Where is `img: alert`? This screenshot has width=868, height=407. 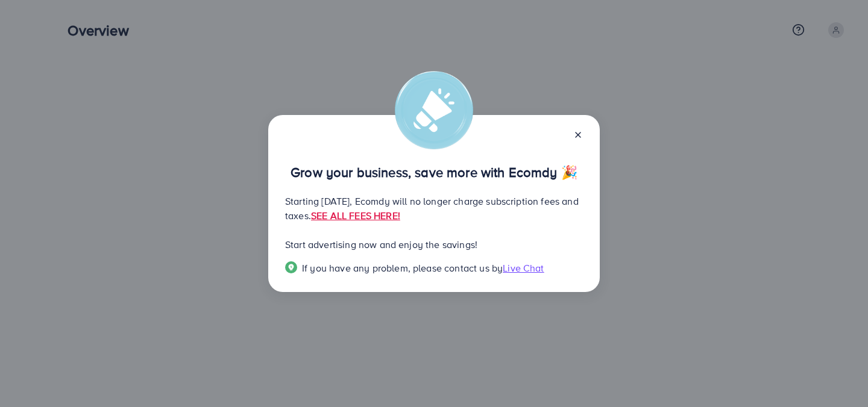 img: alert is located at coordinates (434, 110).